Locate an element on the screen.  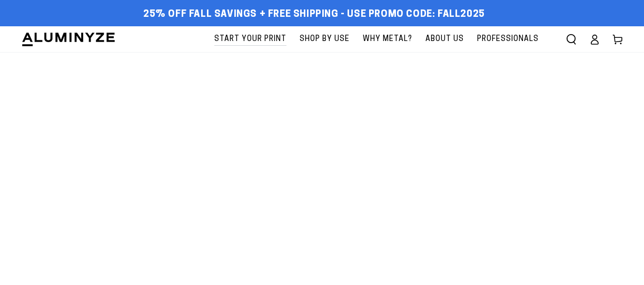
span: Why Metal? is located at coordinates (387, 39).